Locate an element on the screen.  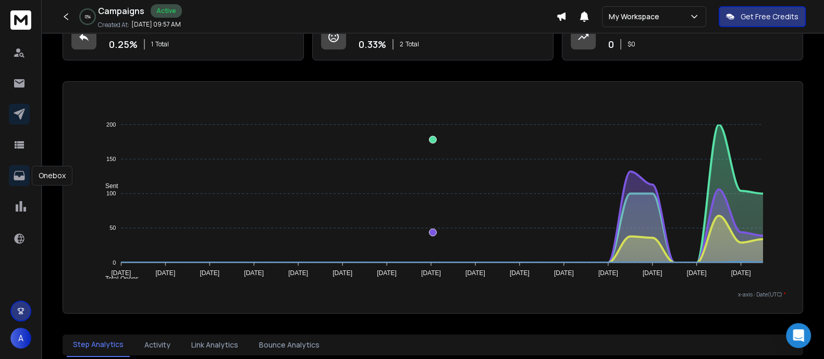
p: 0.25 % is located at coordinates (123, 44).